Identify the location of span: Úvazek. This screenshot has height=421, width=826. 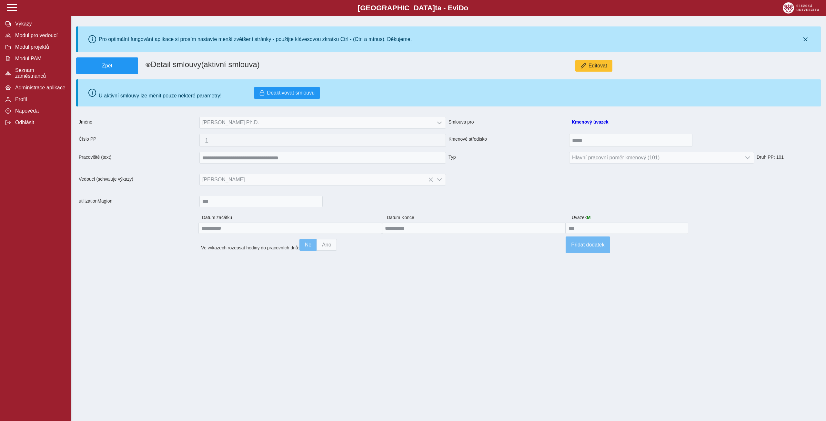
(600, 217).